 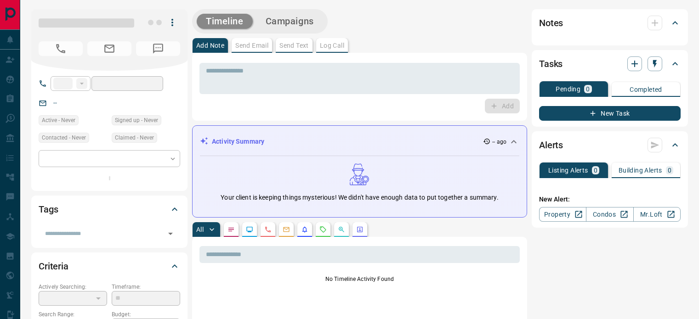 I want to click on h2: Tasks, so click(x=550, y=64).